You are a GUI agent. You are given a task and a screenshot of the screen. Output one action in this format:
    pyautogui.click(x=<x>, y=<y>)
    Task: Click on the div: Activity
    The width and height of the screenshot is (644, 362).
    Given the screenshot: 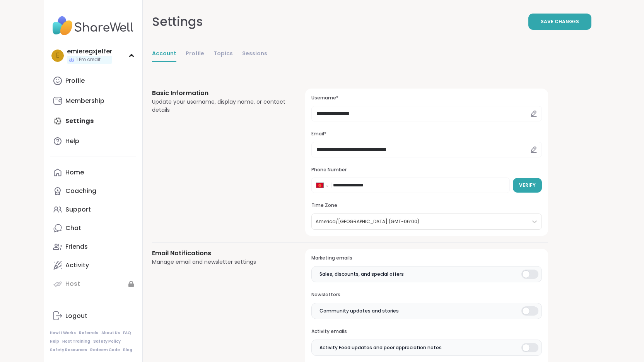 What is the action you would take?
    pyautogui.click(x=77, y=265)
    